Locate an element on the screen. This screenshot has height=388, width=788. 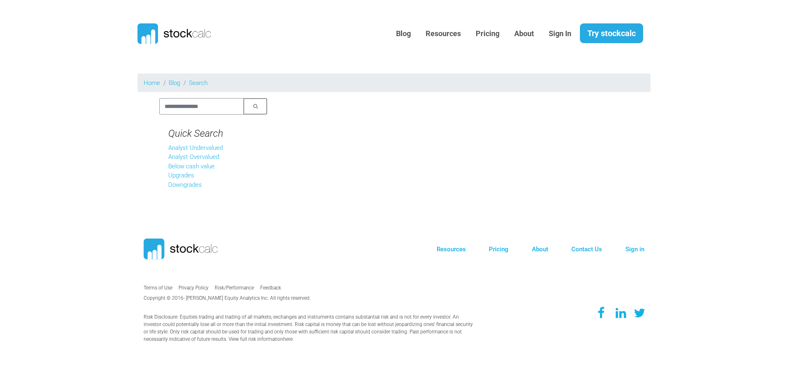
a: Privacy Policy is located at coordinates (193, 288).